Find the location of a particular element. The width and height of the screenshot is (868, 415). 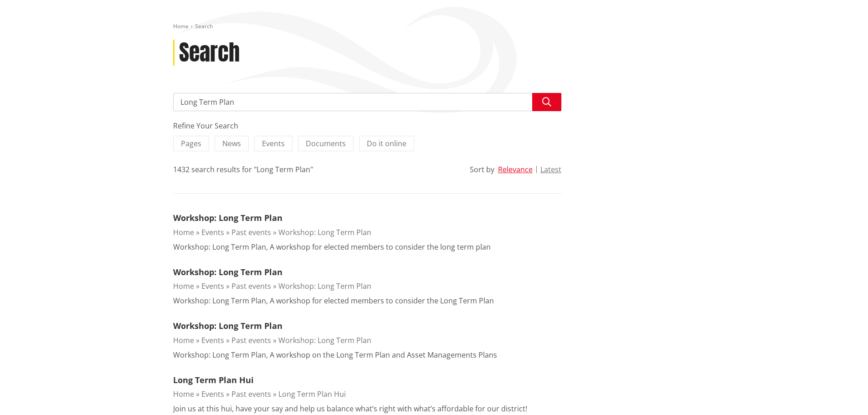

nav: breadcrumb is located at coordinates (434, 27).